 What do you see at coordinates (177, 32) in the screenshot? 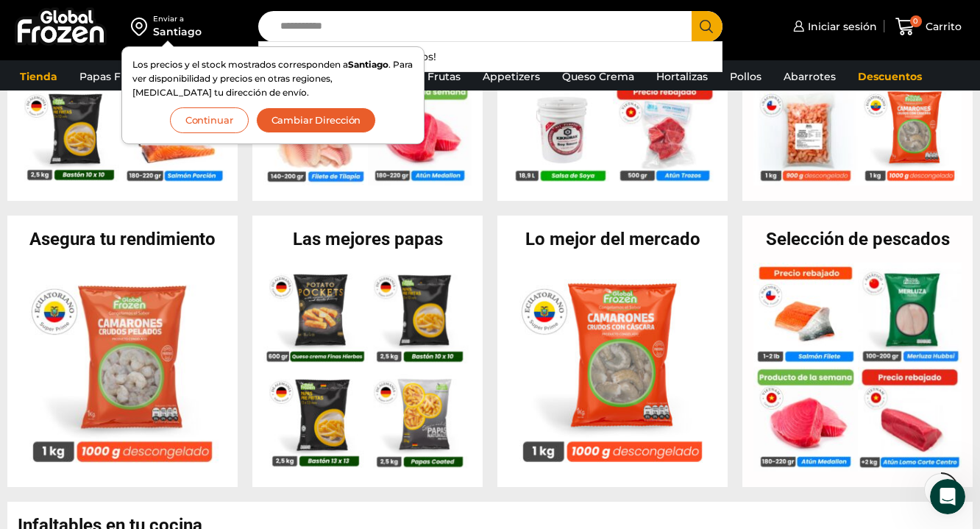
I see `div: Santiago` at bounding box center [177, 32].